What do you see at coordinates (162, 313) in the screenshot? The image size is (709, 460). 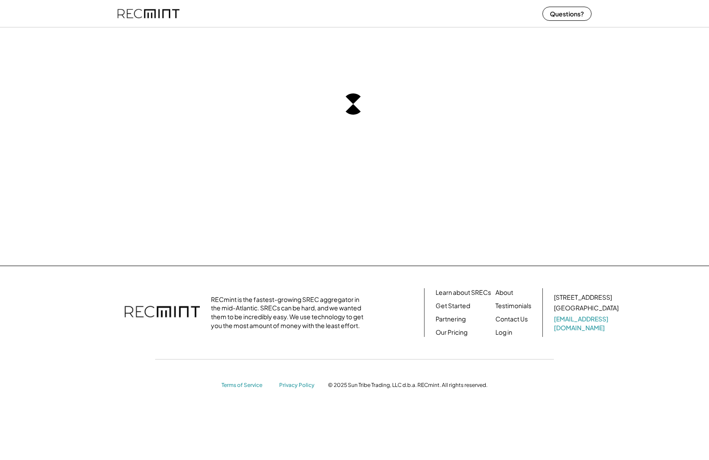 I see `img: recmint-logotype%403x.png` at bounding box center [162, 313].